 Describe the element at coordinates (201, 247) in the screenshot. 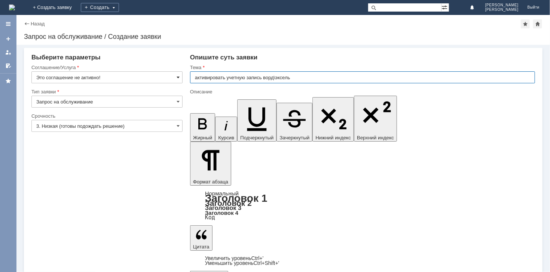

I see `span: Цитата` at that location.